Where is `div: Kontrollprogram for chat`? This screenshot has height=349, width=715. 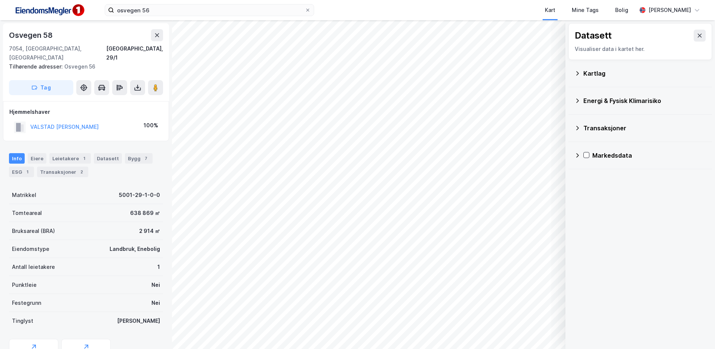 div: Kontrollprogram for chat is located at coordinates (696, 331).